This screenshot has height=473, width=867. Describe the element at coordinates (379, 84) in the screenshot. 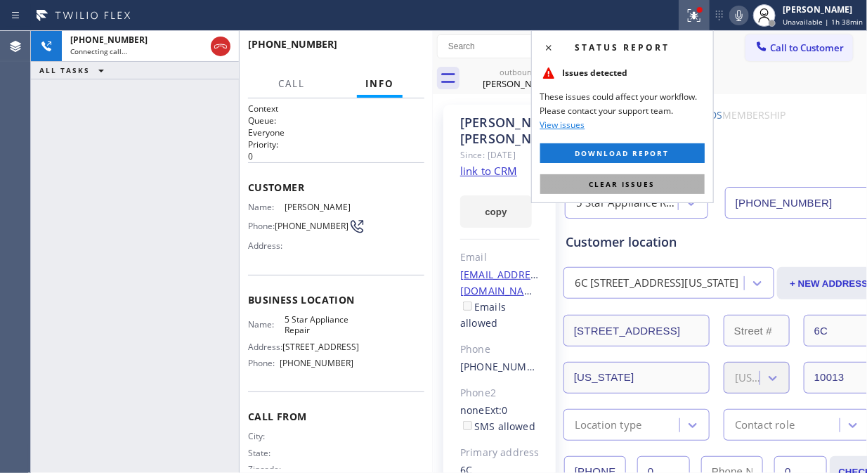

I see `span: Info` at that location.